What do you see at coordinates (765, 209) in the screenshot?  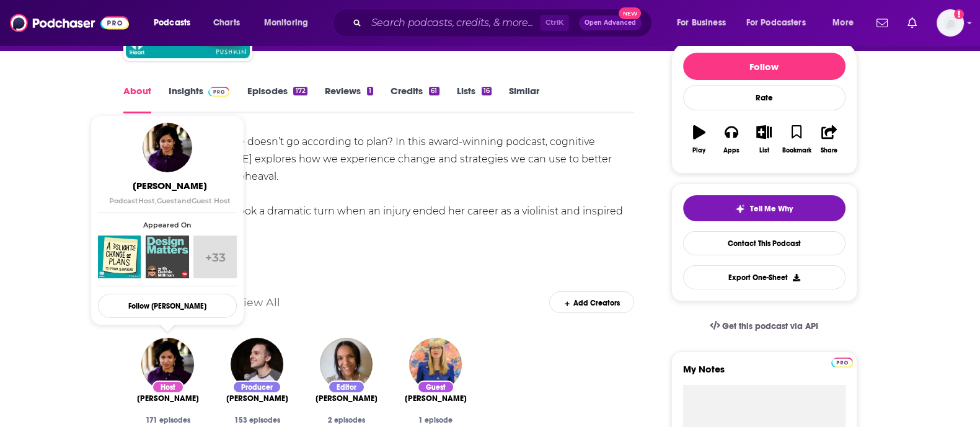 I see `button: tell me why sparkleTell Me Why` at bounding box center [765, 209].